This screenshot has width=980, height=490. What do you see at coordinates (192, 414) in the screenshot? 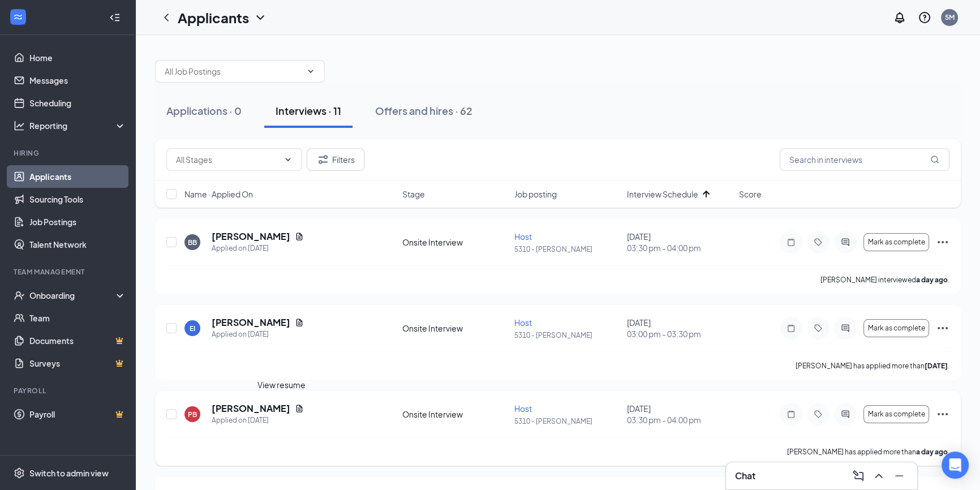
I see `div: PB` at bounding box center [192, 414].